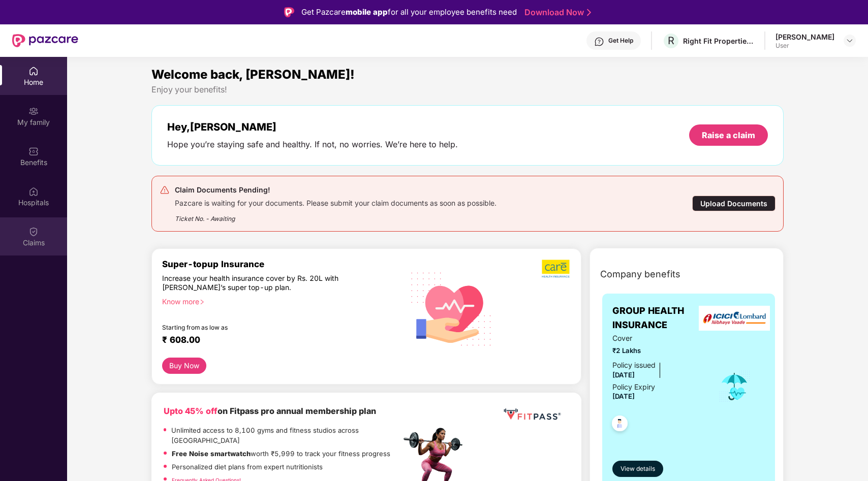 This screenshot has height=481, width=868. What do you see at coordinates (270, 411) in the screenshot?
I see `b: on Fitpass pro annual membership plan` at bounding box center [270, 411].